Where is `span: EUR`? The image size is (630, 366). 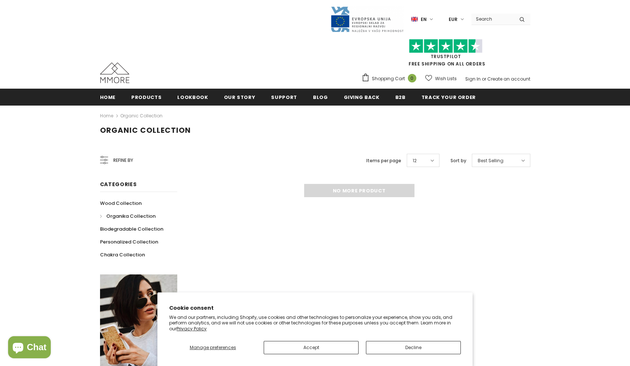
span: EUR is located at coordinates (453, 19).